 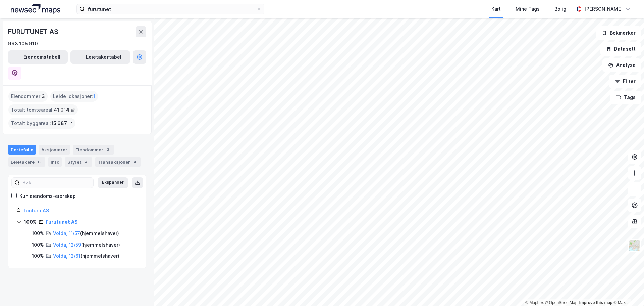 What do you see at coordinates (26, 161) in the screenshot?
I see `div: Leietakere` at bounding box center [26, 161].